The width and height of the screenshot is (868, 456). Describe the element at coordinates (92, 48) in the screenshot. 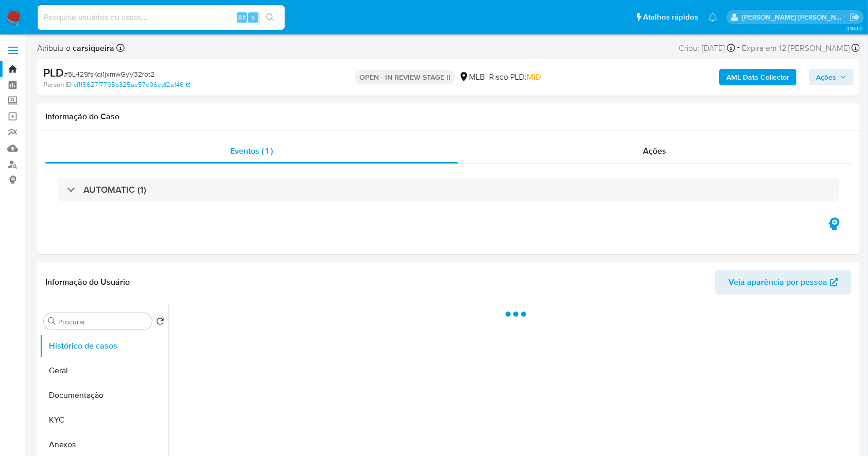

I see `b: carsiqueira` at that location.